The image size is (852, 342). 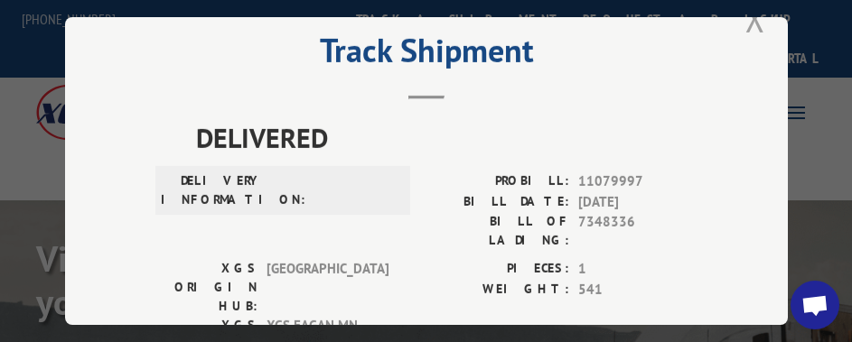 What do you see at coordinates (638, 269) in the screenshot?
I see `span: 1` at bounding box center [638, 269].